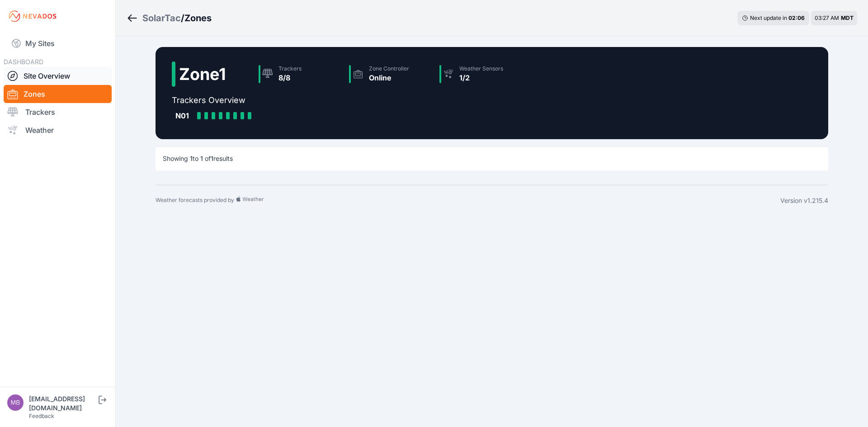 Image resolution: width=868 pixels, height=427 pixels. Describe the element at coordinates (169, 18) in the screenshot. I see `nav: Breadcrumb` at that location.